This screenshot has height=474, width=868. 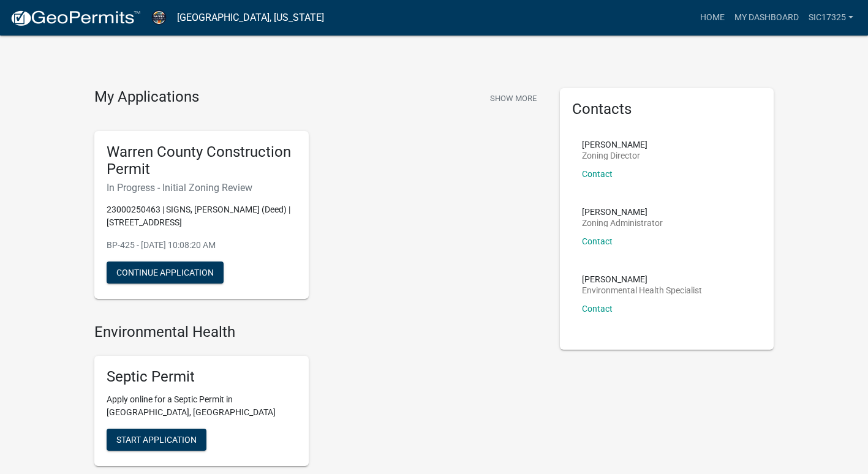 I want to click on h4: My Applications, so click(x=147, y=98).